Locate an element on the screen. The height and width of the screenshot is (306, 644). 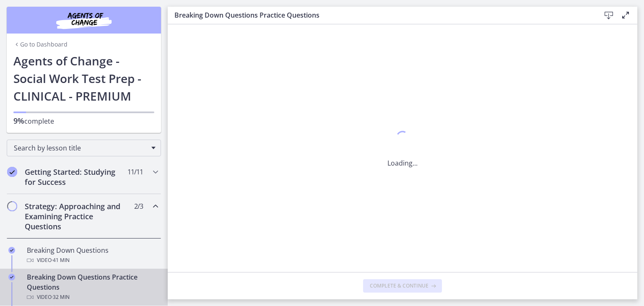
span: 9% is located at coordinates (19, 121).